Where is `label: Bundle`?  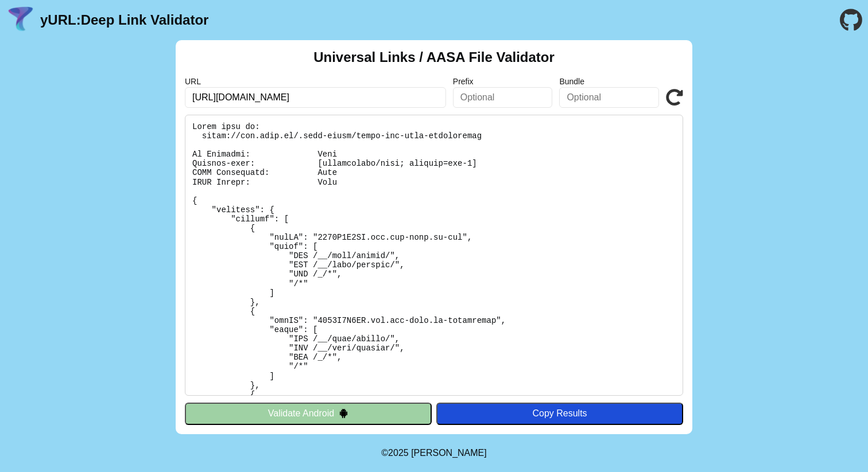 label: Bundle is located at coordinates (610, 81).